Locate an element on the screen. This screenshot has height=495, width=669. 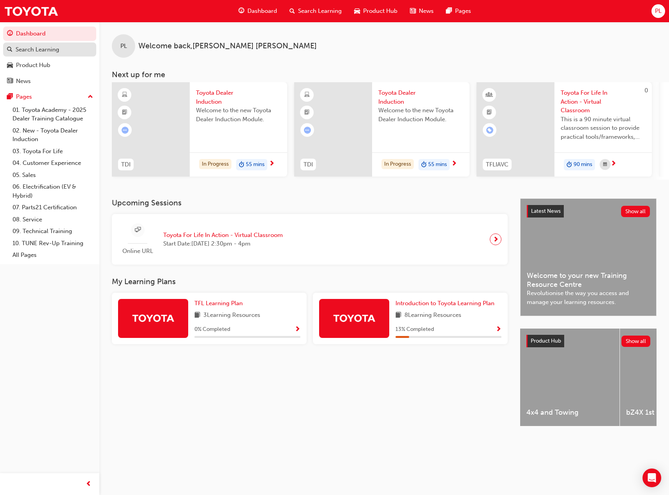
a: 07. Parts21 Certification is located at coordinates (53, 207).